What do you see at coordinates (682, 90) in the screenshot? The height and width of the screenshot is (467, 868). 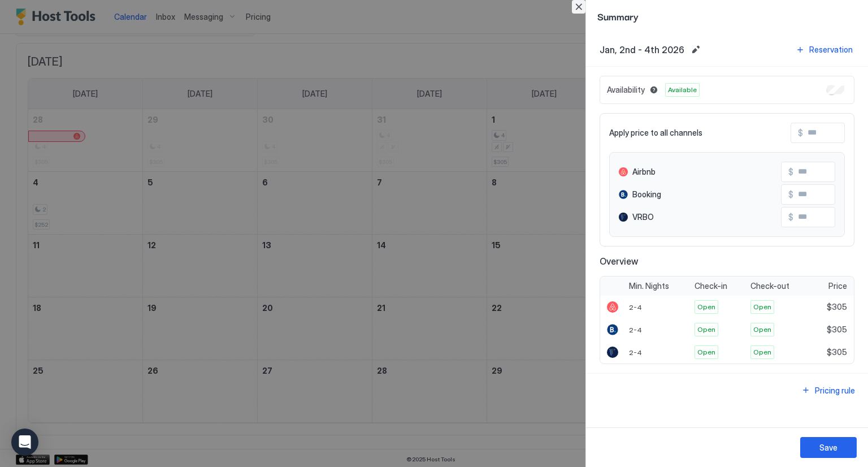 I see `span: Available` at bounding box center [682, 90].